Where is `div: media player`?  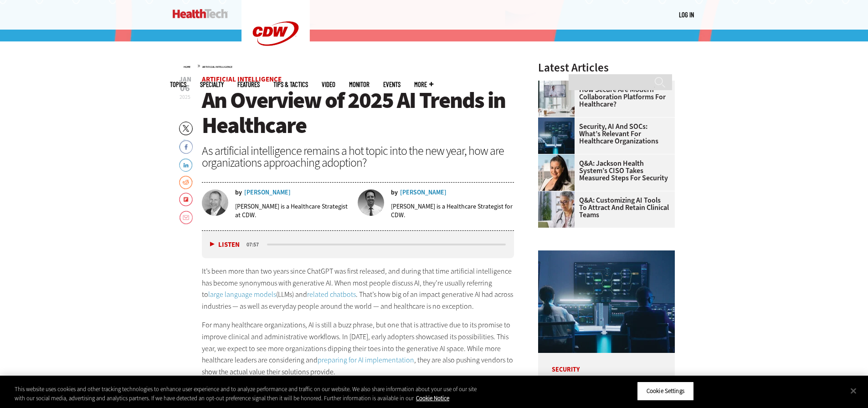 div: media player is located at coordinates (358, 245).